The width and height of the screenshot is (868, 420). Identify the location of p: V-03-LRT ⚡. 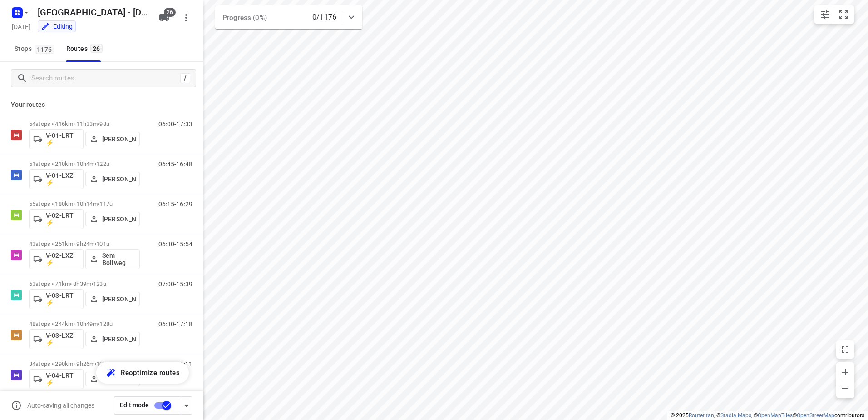
(62, 299).